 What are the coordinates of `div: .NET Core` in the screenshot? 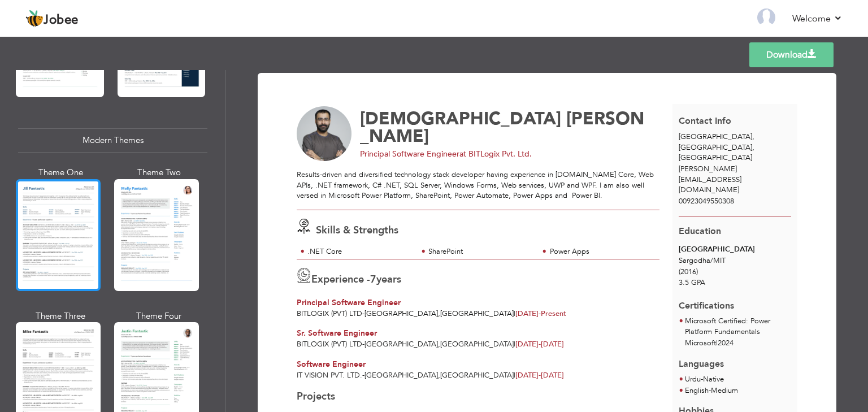 It's located at (359, 252).